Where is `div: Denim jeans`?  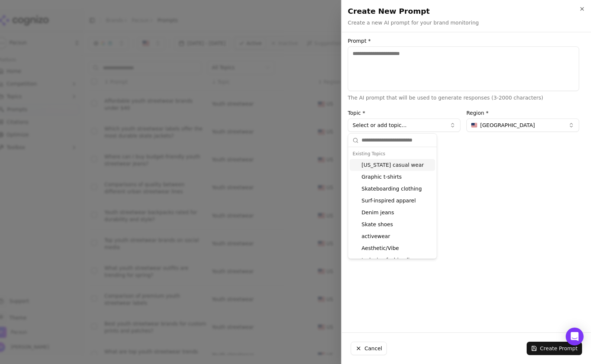
div: Denim jeans is located at coordinates (392, 213).